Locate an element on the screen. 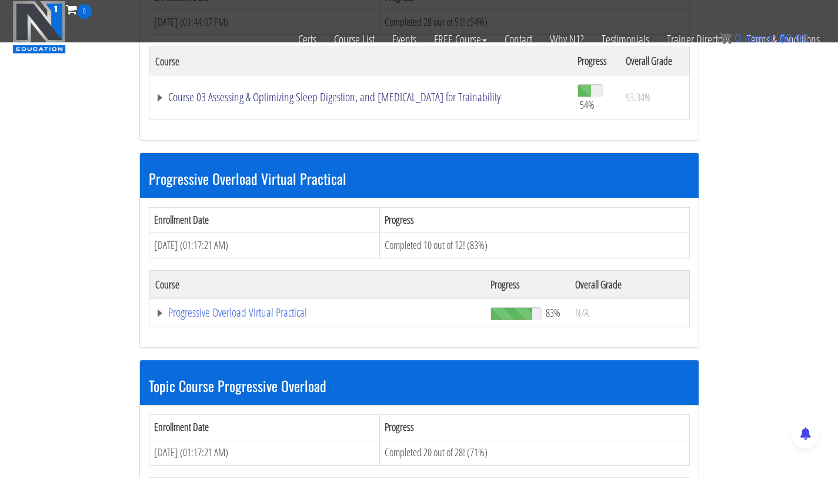 The height and width of the screenshot is (478, 838). td: Completed 20 out of 28! (71%) is located at coordinates (534, 452).